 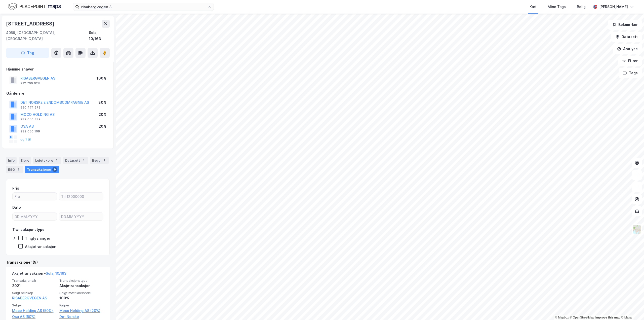 I want to click on span: Transaksjonsår, so click(x=34, y=280).